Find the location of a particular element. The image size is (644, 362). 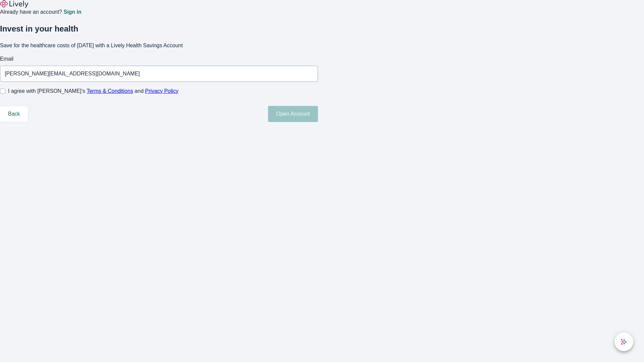

div: Sign in is located at coordinates (72, 12).